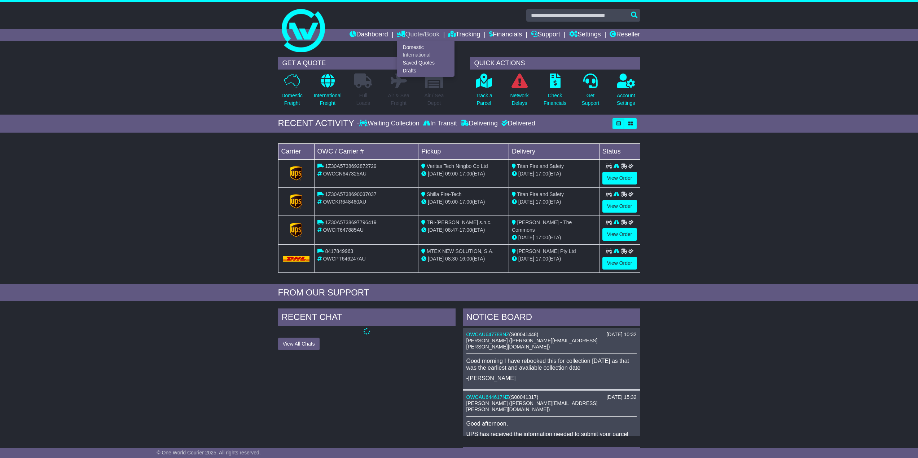  Describe the element at coordinates (619, 151) in the screenshot. I see `td: Status` at that location.